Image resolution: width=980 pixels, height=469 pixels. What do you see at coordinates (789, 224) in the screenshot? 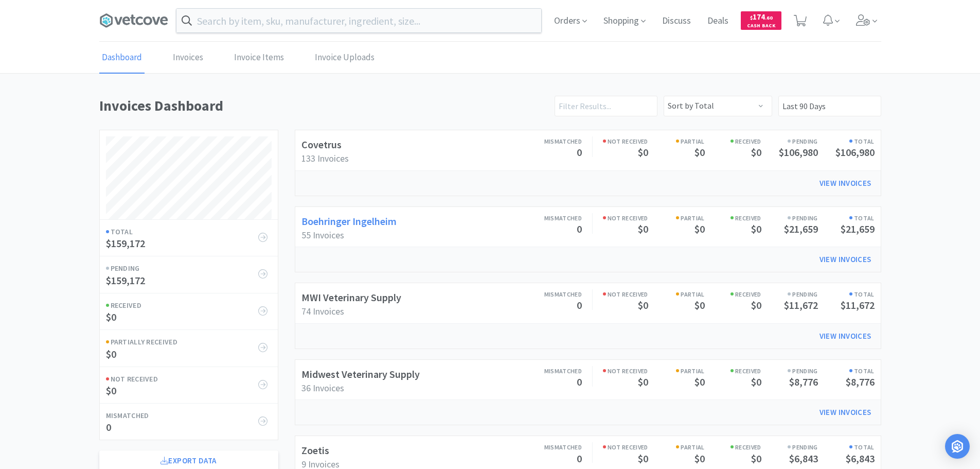
I see `a: Pending$21,659` at bounding box center [789, 224].